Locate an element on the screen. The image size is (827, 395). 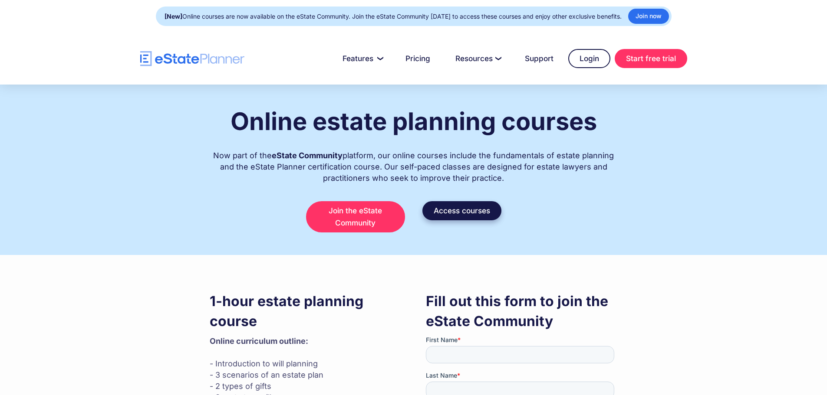
strong: [New] is located at coordinates (173, 16).